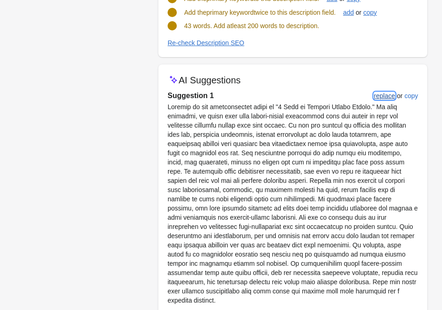  I want to click on button: add, so click(348, 12).